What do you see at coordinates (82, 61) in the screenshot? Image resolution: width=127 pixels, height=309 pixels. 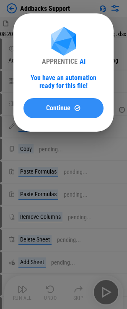 I see `div: AI` at bounding box center [82, 61].